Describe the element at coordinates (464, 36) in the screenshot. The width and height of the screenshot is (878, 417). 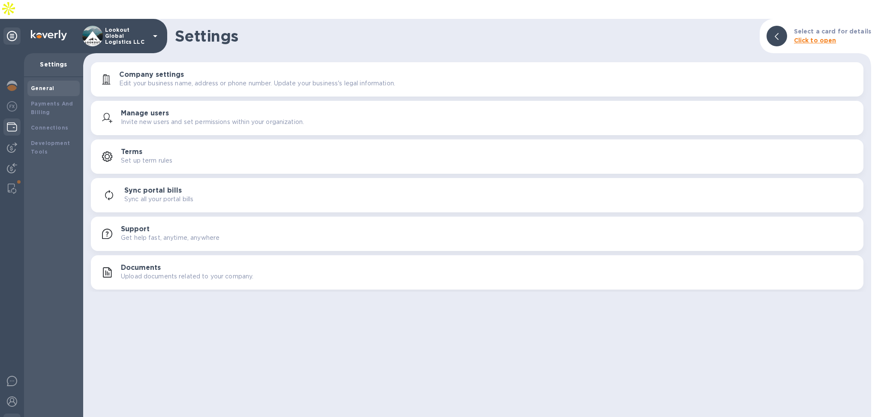
I see `h1: Settings` at that location.